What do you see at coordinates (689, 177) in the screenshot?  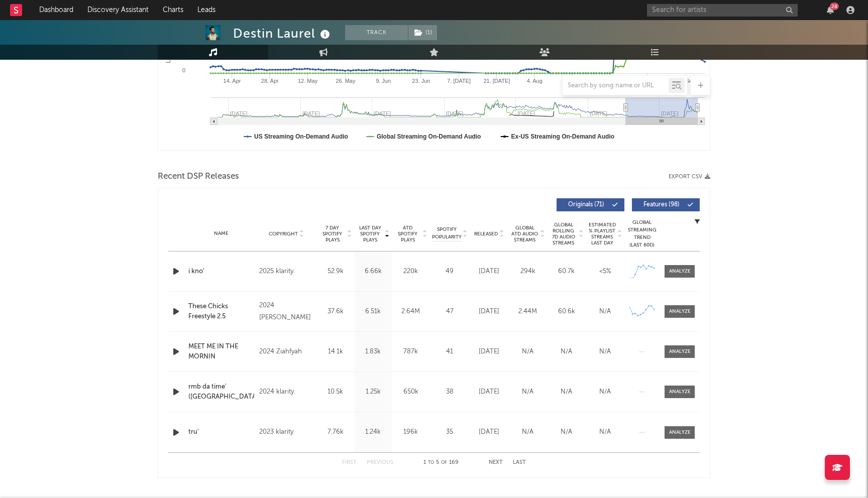 I see `button: Export CSV` at bounding box center [689, 177].